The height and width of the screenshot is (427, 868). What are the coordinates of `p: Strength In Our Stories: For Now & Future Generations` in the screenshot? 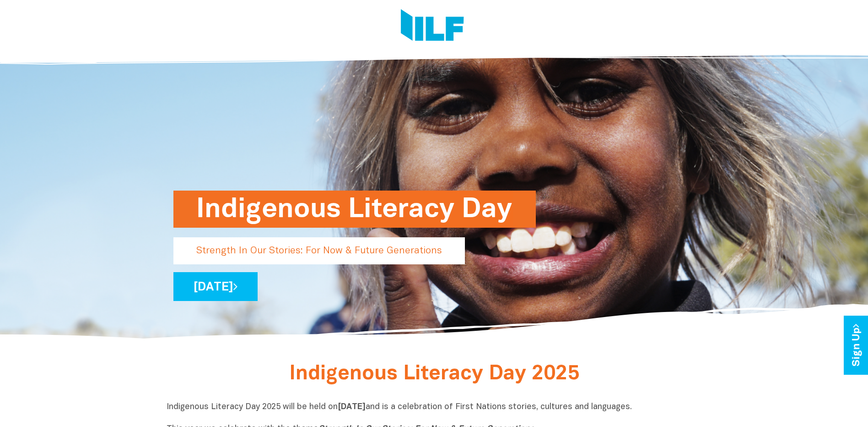 It's located at (319, 250).